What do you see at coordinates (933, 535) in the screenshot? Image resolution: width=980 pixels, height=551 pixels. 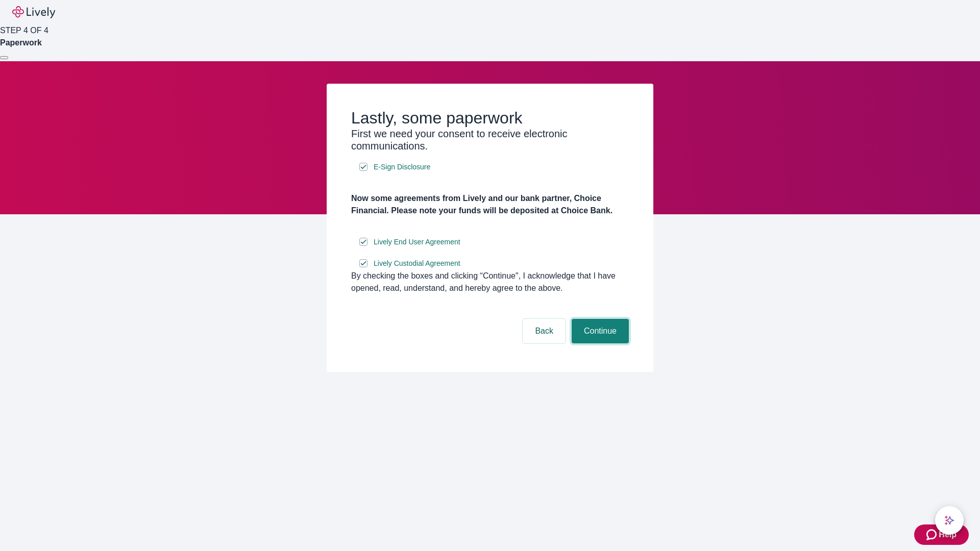 I see `svg: Zendesk support icon` at bounding box center [933, 535].